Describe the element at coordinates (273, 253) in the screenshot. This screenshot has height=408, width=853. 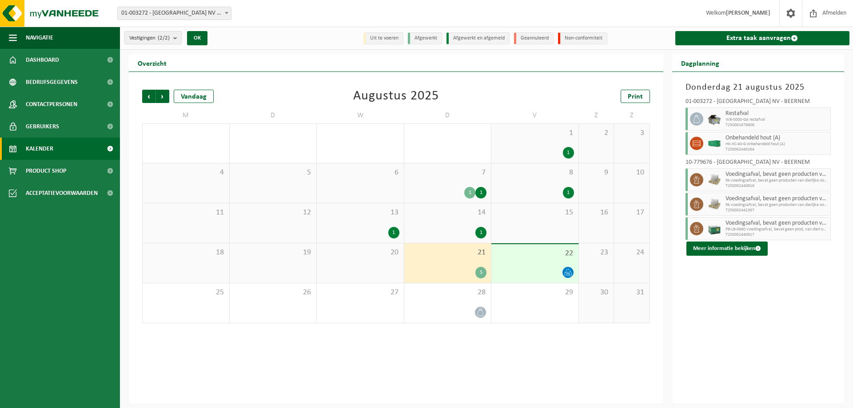
I see `span: 19` at that location.